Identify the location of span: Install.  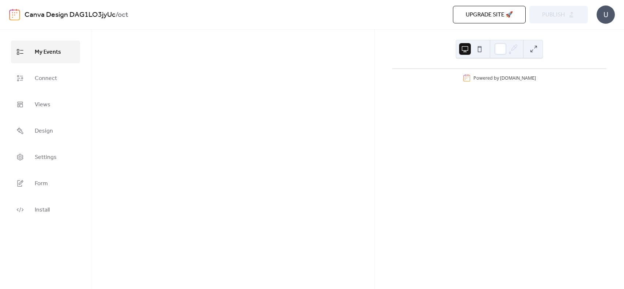
(42, 210).